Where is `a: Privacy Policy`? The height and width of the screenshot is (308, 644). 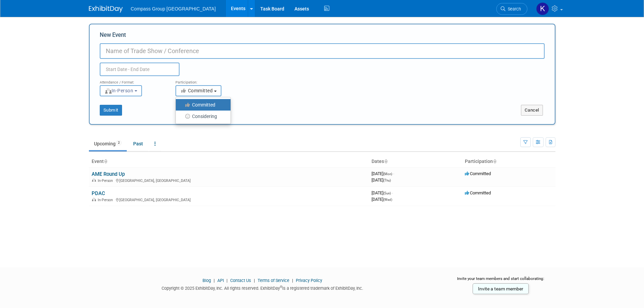
a: Privacy Policy is located at coordinates (309, 280).